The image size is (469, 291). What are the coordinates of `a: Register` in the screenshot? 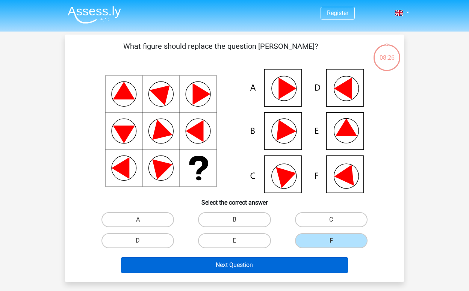 It's located at (337, 13).